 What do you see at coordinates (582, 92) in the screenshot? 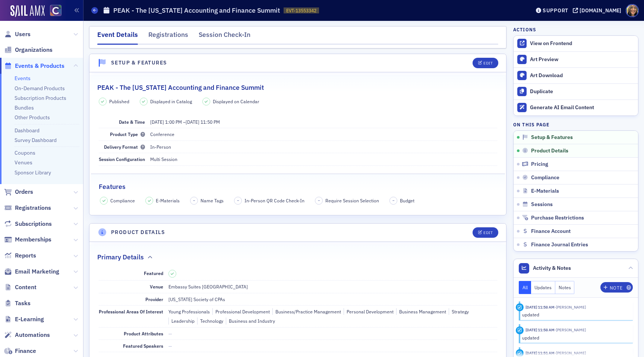
I see `div: Duplicate` at bounding box center [582, 92].